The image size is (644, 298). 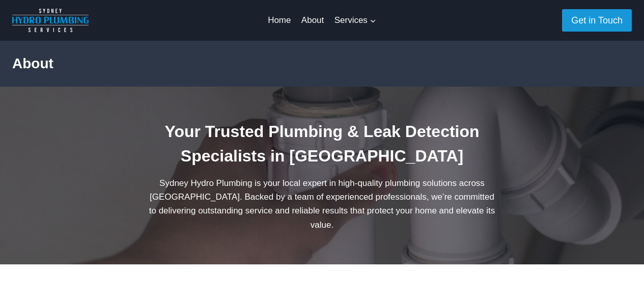 What do you see at coordinates (354, 20) in the screenshot?
I see `a: Services` at bounding box center [354, 20].